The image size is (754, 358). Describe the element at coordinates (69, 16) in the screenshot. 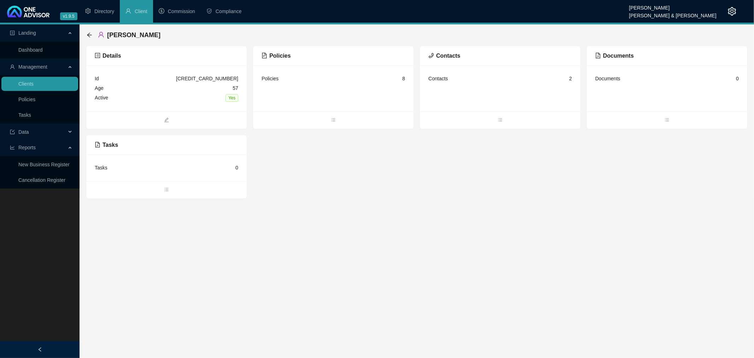

I see `span: v1.9.5` at that location.